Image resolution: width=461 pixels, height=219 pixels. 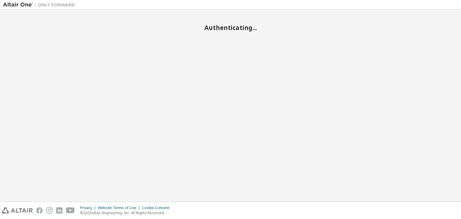 What do you see at coordinates (120, 208) in the screenshot?
I see `div: Website Terms of Use` at bounding box center [120, 208].